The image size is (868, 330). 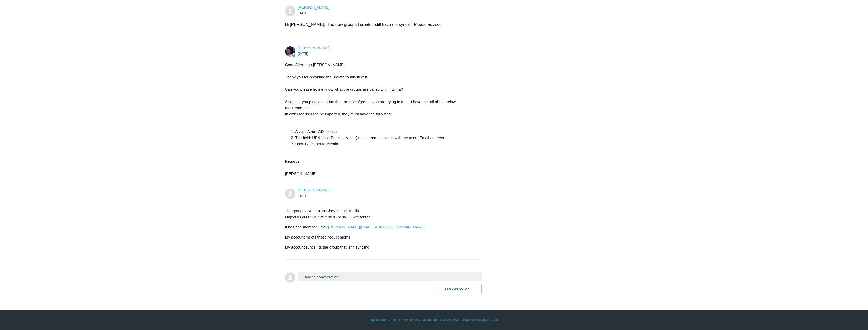 I want to click on p: My account syncs. Its the group that isn't sync'ing., so click(x=381, y=247).